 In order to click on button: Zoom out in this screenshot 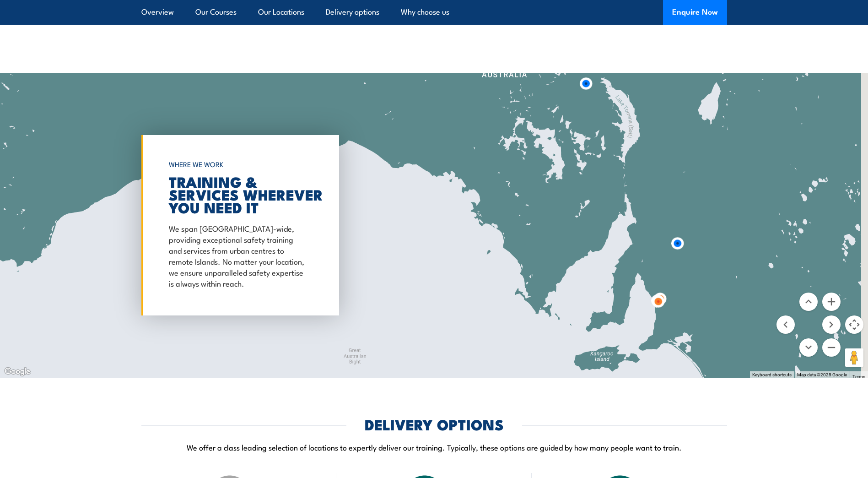, I will do `click(831, 347)`.